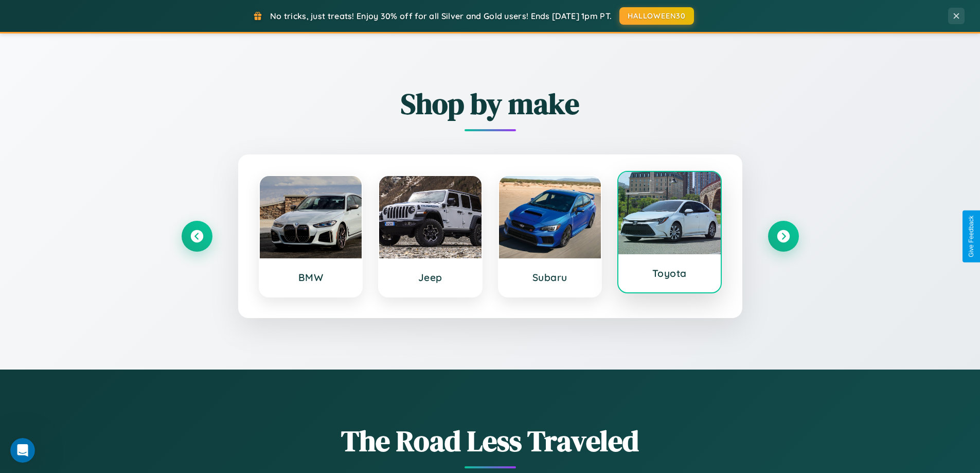 The image size is (980, 473). Describe the element at coordinates (972, 236) in the screenshot. I see `div: Give Feedback` at that location.